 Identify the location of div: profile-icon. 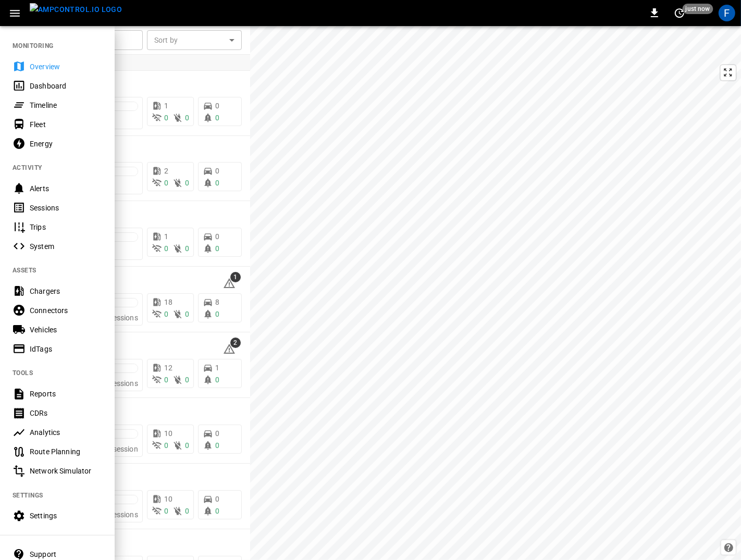
(727, 13).